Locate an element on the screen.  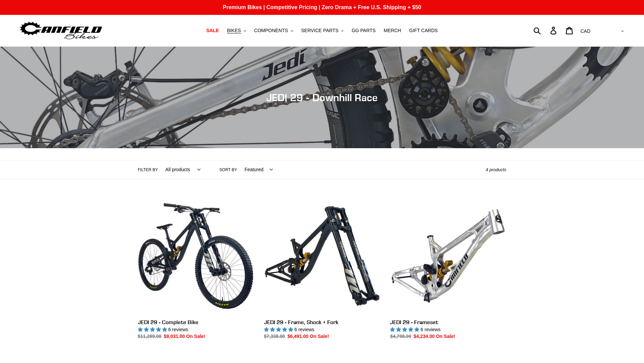
span: BIKES is located at coordinates (234, 31).